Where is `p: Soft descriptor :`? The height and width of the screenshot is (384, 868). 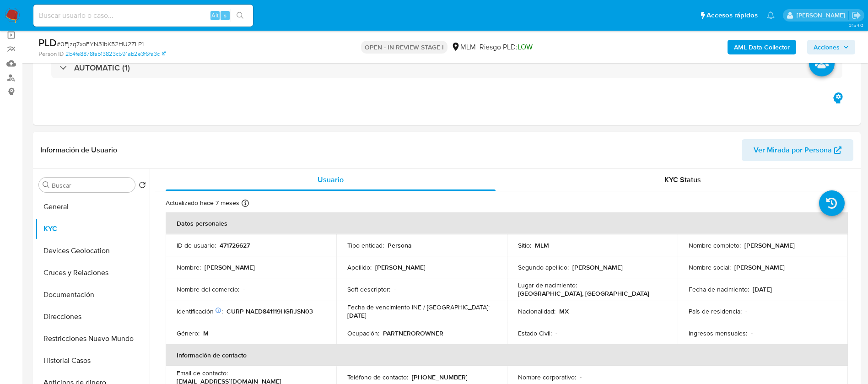 p: Soft descriptor : is located at coordinates (368, 290).